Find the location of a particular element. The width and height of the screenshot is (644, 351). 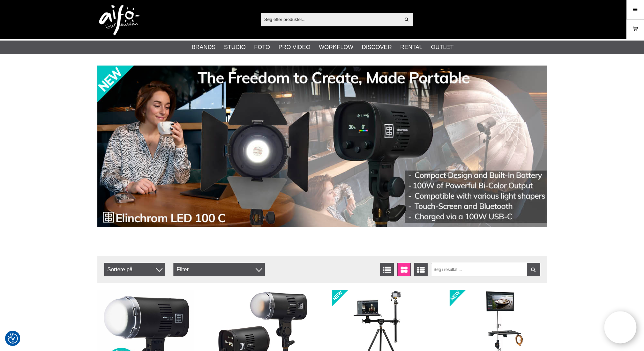

a: Studio is located at coordinates (235, 47).